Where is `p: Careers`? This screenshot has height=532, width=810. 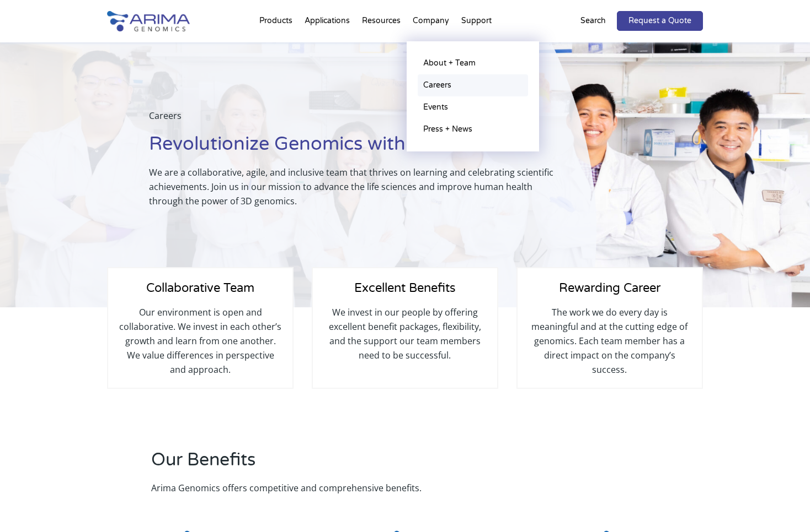 p: Careers is located at coordinates (358, 121).